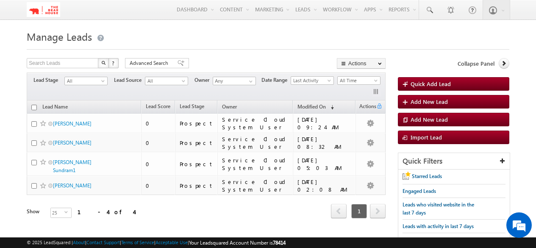  I want to click on span: Leads with activity in last 7 days, so click(438, 226).